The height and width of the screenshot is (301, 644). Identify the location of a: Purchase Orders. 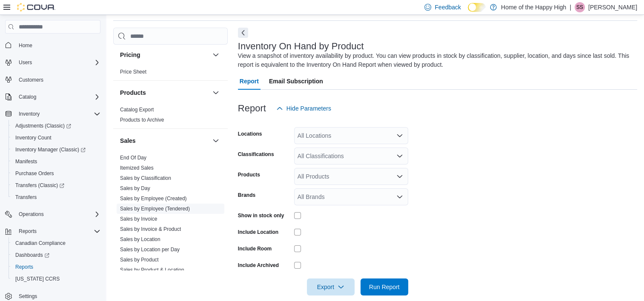
(34, 174).